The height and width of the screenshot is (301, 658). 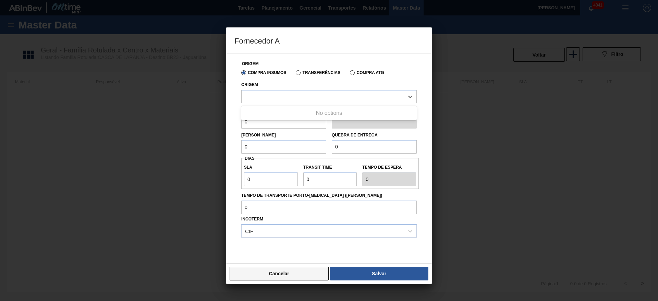 I want to click on button: Salvar, so click(x=379, y=273).